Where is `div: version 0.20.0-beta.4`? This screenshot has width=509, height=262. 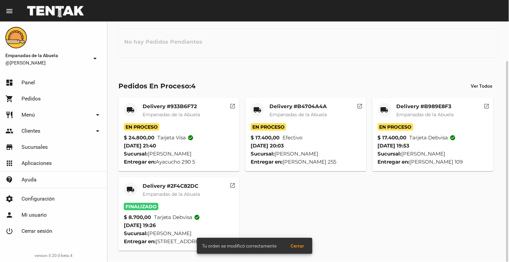 div: version 0.20.0-beta.4 is located at coordinates (53, 255).